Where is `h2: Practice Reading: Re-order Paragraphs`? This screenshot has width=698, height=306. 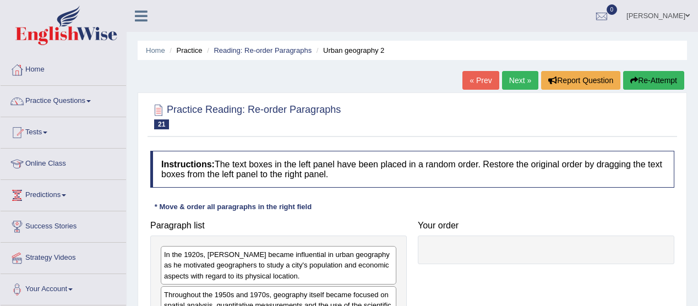 h2: Practice Reading: Re-order Paragraphs is located at coordinates (245, 116).